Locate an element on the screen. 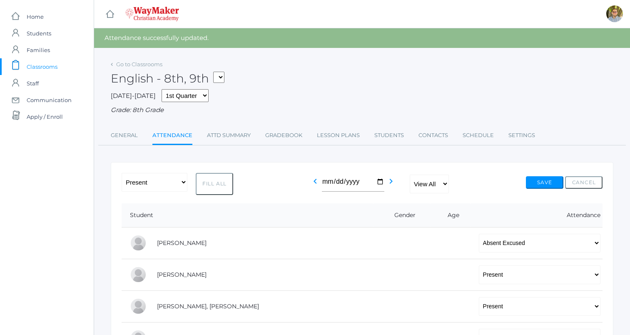 This screenshot has height=335, width=630. button: Save is located at coordinates (544, 182).